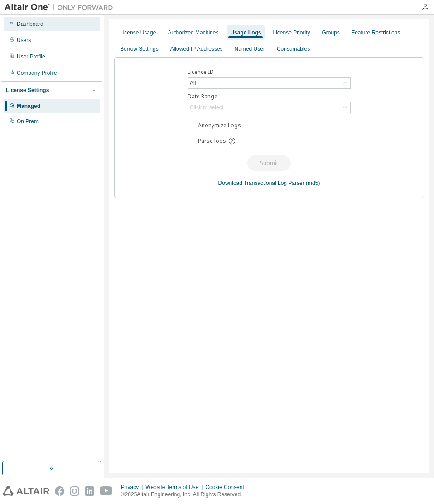 The image size is (434, 504). I want to click on div: Consumables, so click(293, 49).